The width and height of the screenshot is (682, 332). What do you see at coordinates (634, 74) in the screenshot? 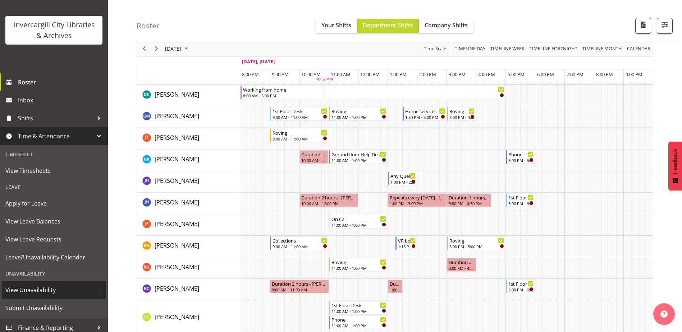
I see `span: 9:00 PM` at bounding box center [634, 74].